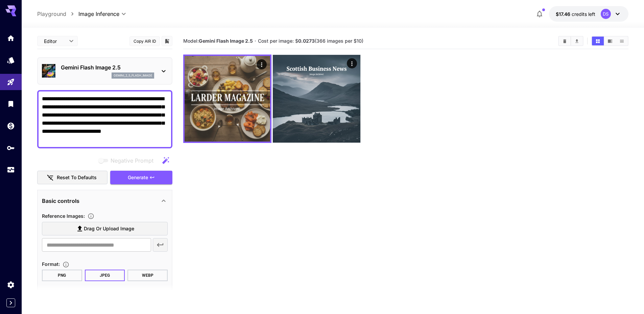 The height and width of the screenshot is (314, 644). What do you see at coordinates (598, 41) in the screenshot?
I see `button: Show images in grid view` at bounding box center [598, 41].